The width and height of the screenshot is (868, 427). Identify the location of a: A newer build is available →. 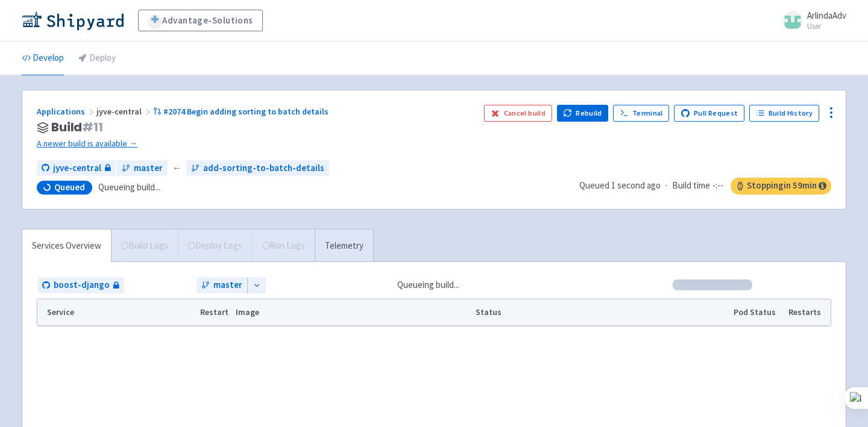
(255, 143).